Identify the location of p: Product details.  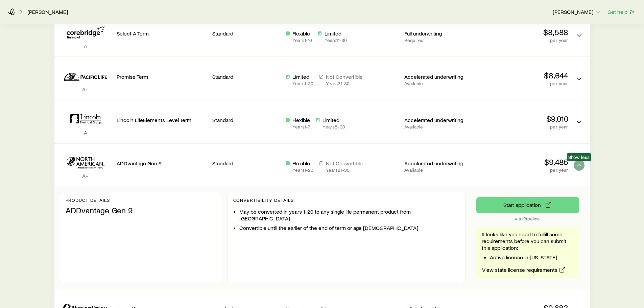
(141, 200).